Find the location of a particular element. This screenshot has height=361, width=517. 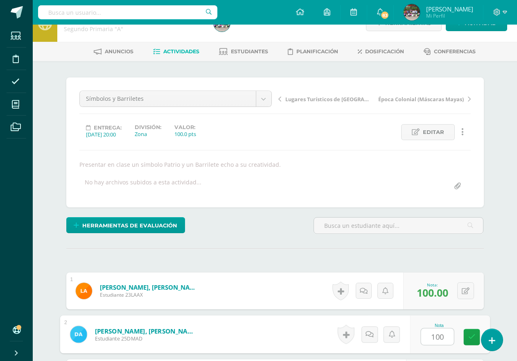

div: 100.0 pts is located at coordinates (185, 134).